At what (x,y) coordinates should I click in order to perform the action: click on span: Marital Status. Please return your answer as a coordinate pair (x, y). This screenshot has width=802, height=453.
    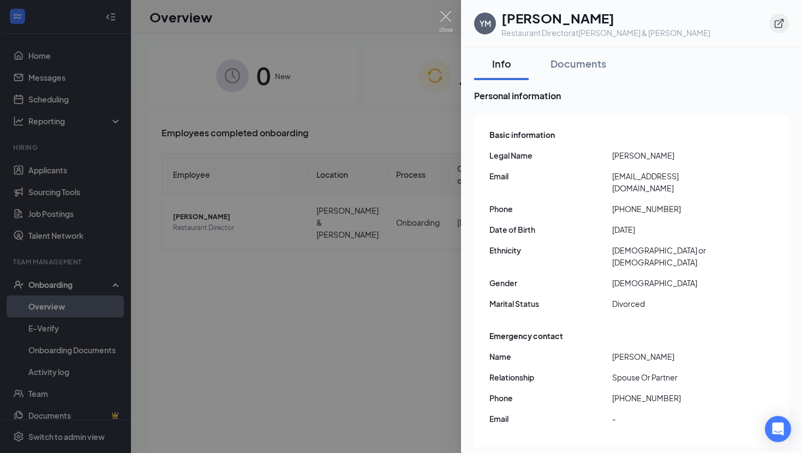
    Looking at the image, I should click on (551, 304).